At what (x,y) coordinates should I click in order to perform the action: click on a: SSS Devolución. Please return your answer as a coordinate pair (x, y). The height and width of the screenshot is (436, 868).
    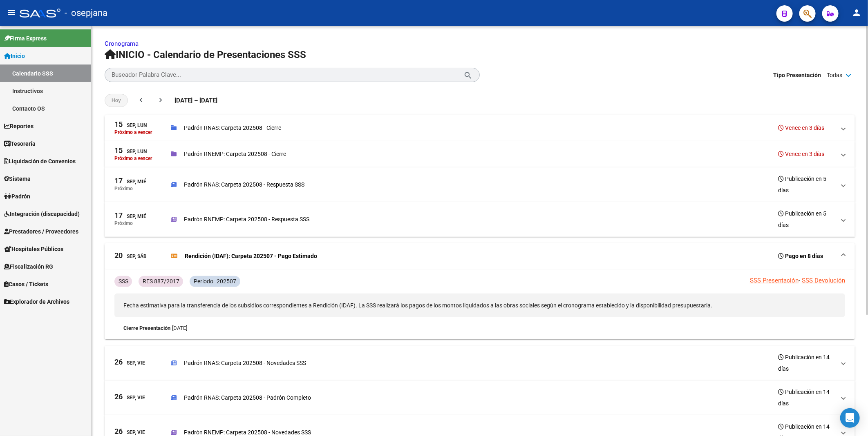
    Looking at the image, I should click on (823, 281).